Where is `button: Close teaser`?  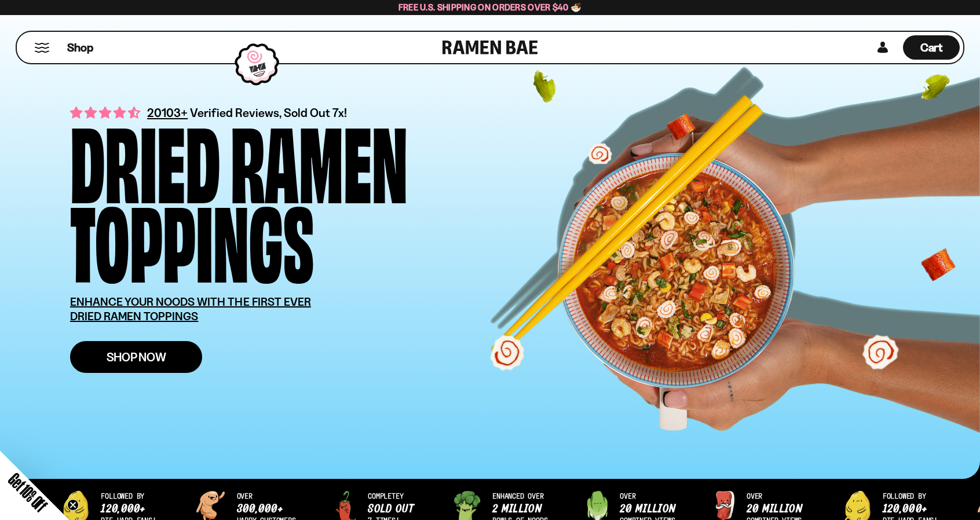 button: Close teaser is located at coordinates (73, 505).